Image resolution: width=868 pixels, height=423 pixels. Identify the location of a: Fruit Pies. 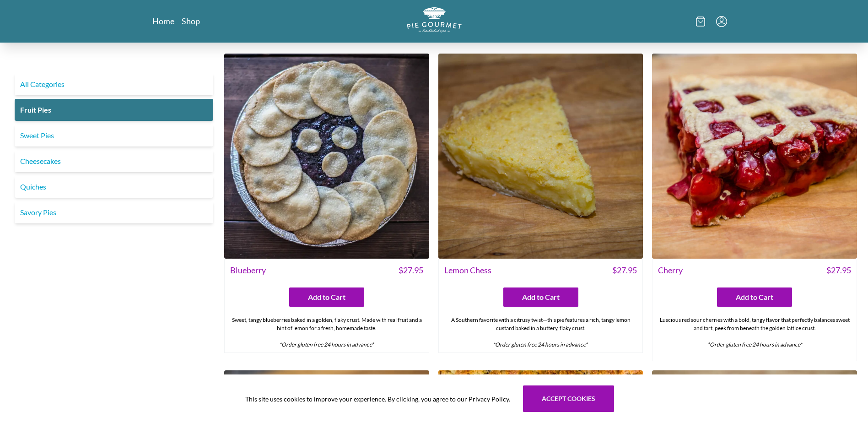
(114, 110).